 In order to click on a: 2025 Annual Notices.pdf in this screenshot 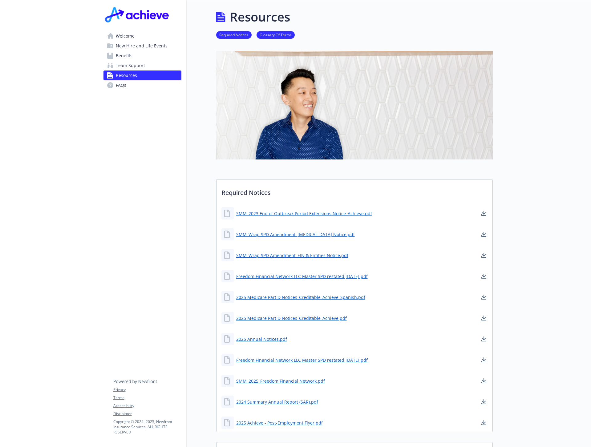, I will do `click(262, 339)`.